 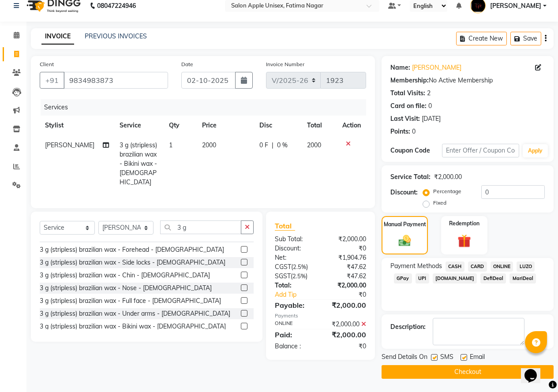 I want to click on div: Description:, so click(x=408, y=327).